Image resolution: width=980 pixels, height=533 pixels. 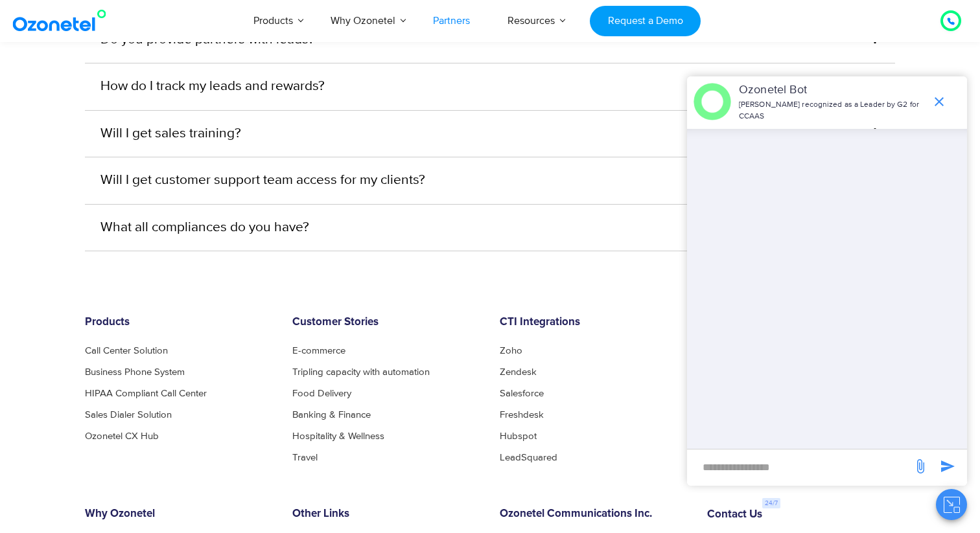 I want to click on div: How do I track my leads and rewards?, so click(x=490, y=87).